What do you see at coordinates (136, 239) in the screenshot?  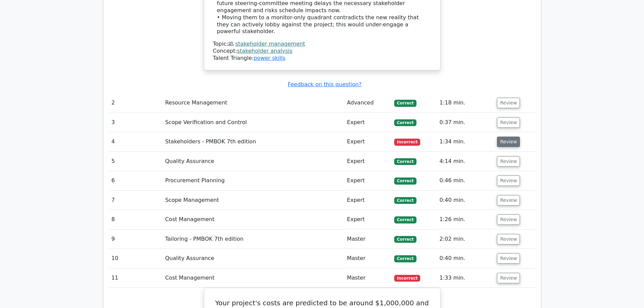 I see `td: 9` at bounding box center [136, 239].